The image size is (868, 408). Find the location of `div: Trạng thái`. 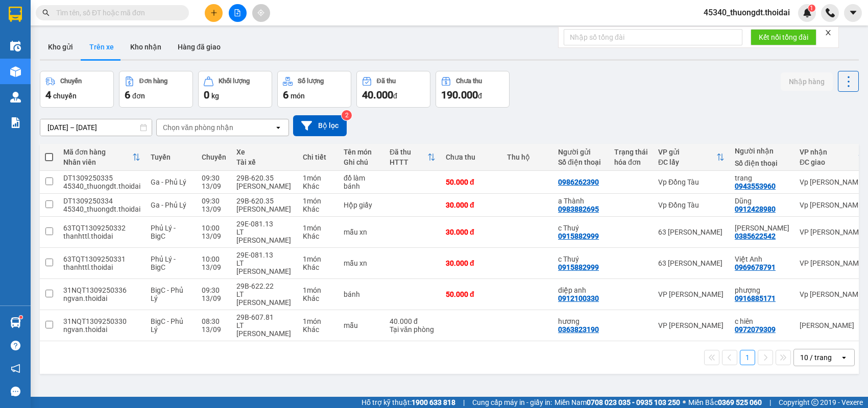

div: Trạng thái is located at coordinates (631, 152).